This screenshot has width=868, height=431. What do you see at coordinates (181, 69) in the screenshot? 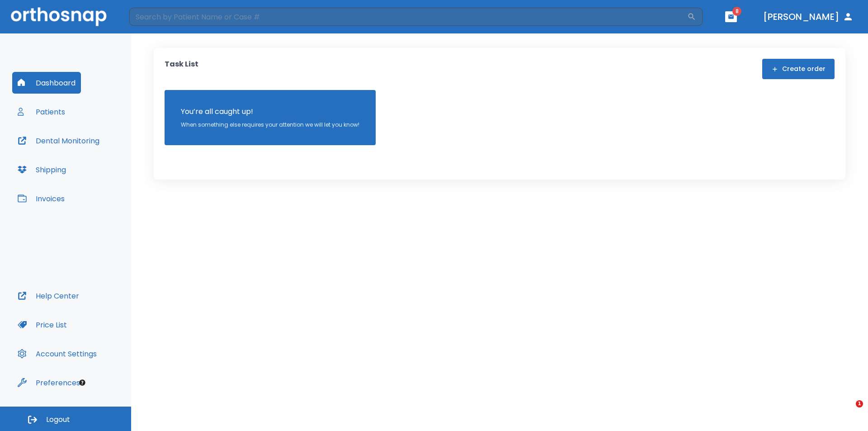
I see `p: Task List` at bounding box center [181, 69].